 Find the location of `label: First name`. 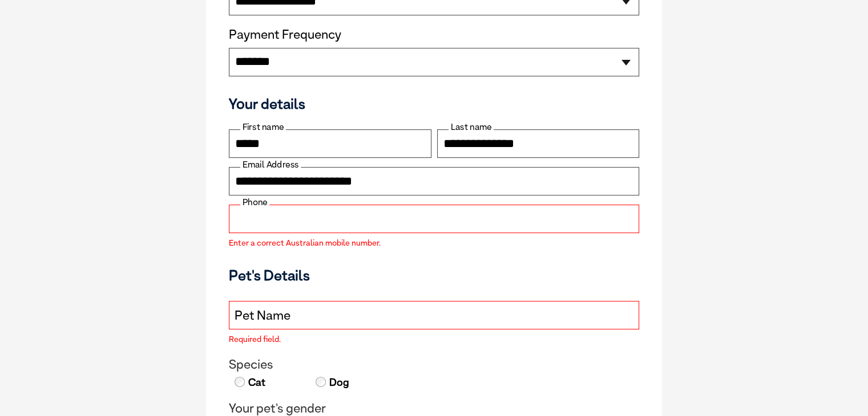

label: First name is located at coordinates (263, 127).